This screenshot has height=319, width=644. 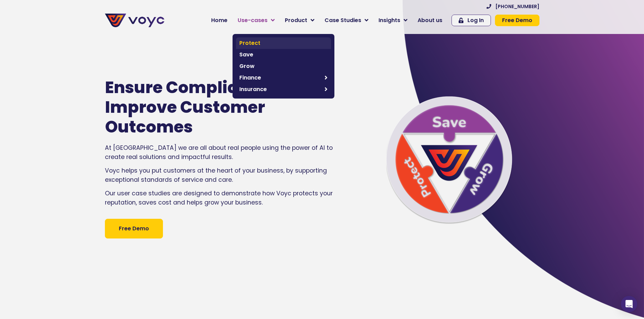 I want to click on img: voyc-full-logo, so click(x=135, y=20).